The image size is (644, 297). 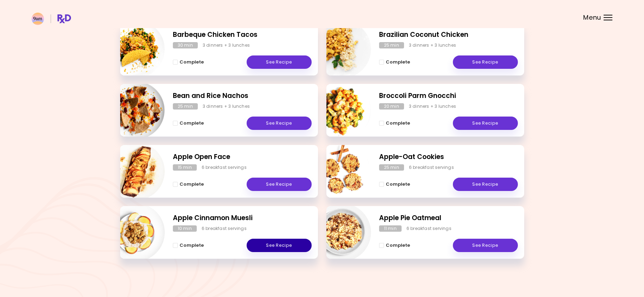 What do you see at coordinates (342, 232) in the screenshot?
I see `img: Info - Apple Pie Oatmeal` at bounding box center [342, 232].